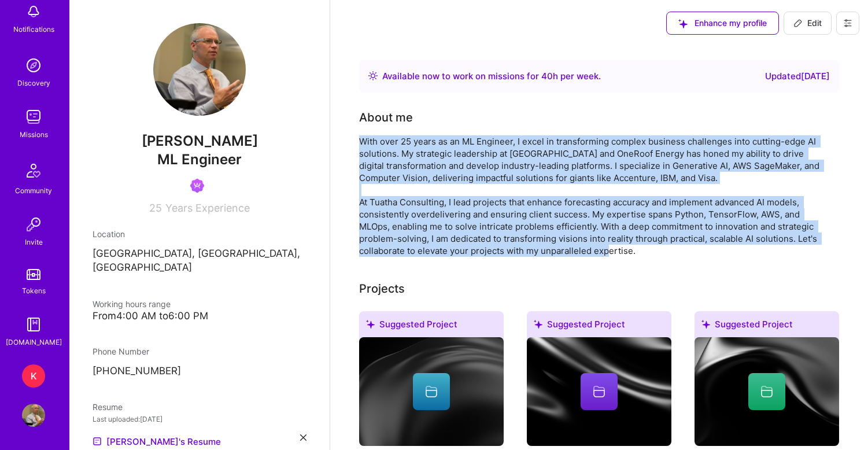 This screenshot has width=868, height=450. Describe the element at coordinates (200, 234) in the screenshot. I see `div: Location` at that location.